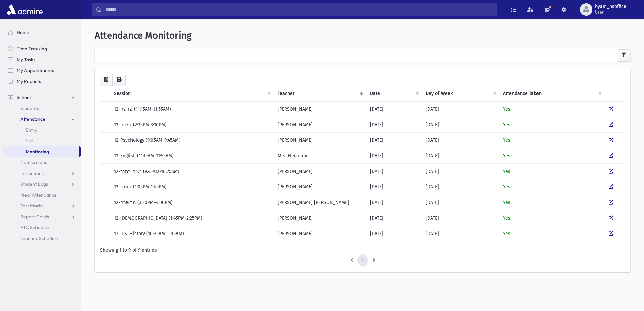  What do you see at coordinates (119, 80) in the screenshot?
I see `button: Print` at bounding box center [119, 80].